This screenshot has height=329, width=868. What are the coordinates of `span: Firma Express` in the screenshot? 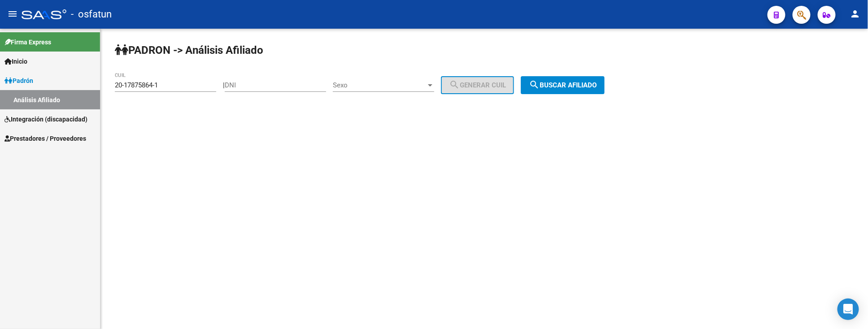 It's located at (28, 42).